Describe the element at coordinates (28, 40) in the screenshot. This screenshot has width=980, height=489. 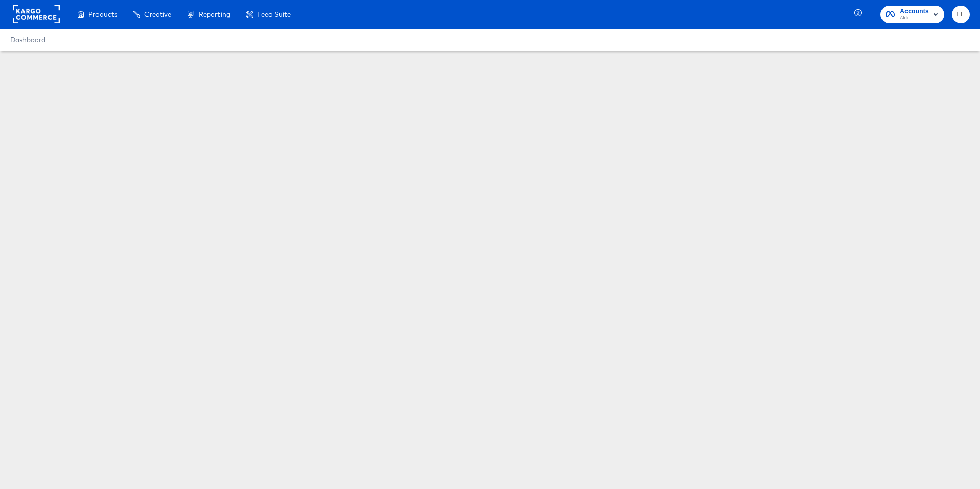
I see `a: Dashboard` at that location.